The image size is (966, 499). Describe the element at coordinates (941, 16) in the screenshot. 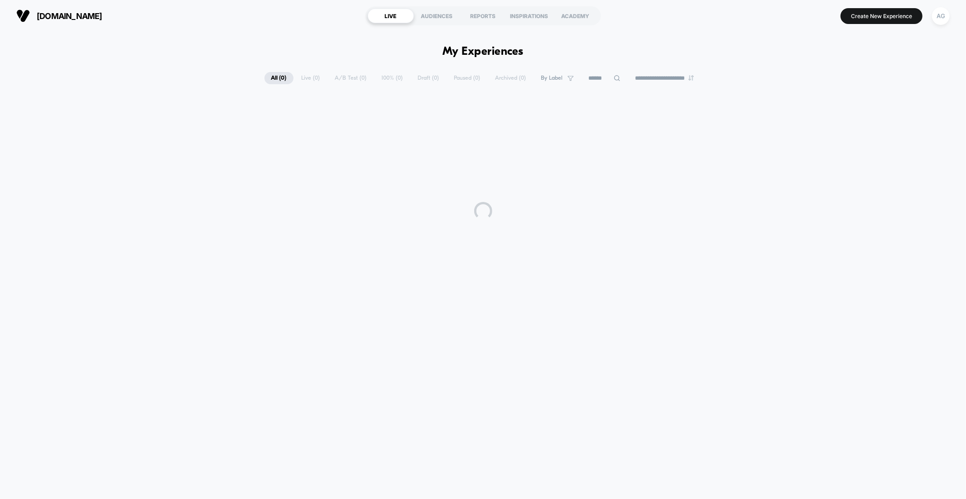

I see `div: AG` at that location.